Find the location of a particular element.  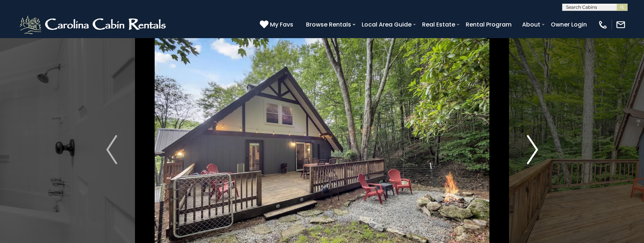

img: mail-regular-white.png is located at coordinates (621, 25).